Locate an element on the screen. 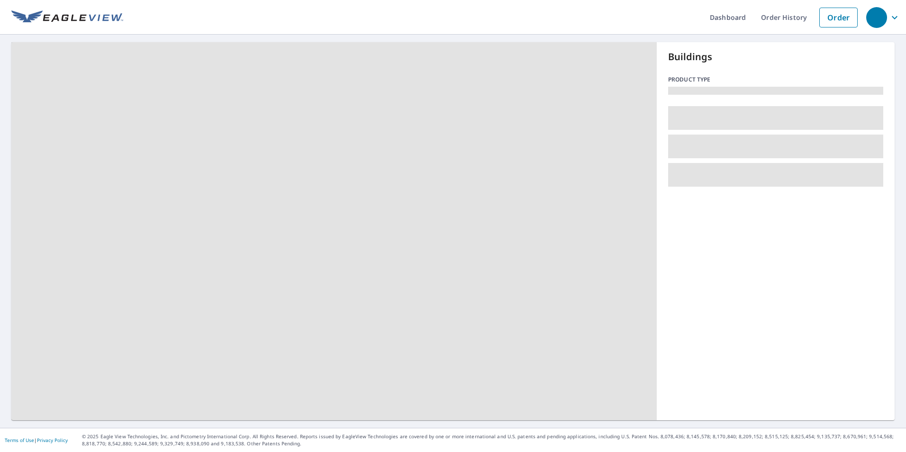 This screenshot has width=906, height=452. img: EV Logo is located at coordinates (67, 18).